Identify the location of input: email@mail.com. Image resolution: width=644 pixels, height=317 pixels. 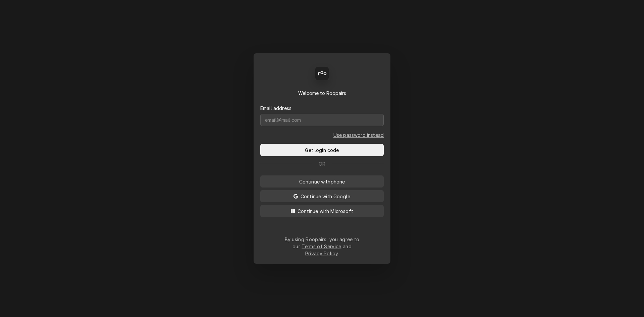
(322, 120).